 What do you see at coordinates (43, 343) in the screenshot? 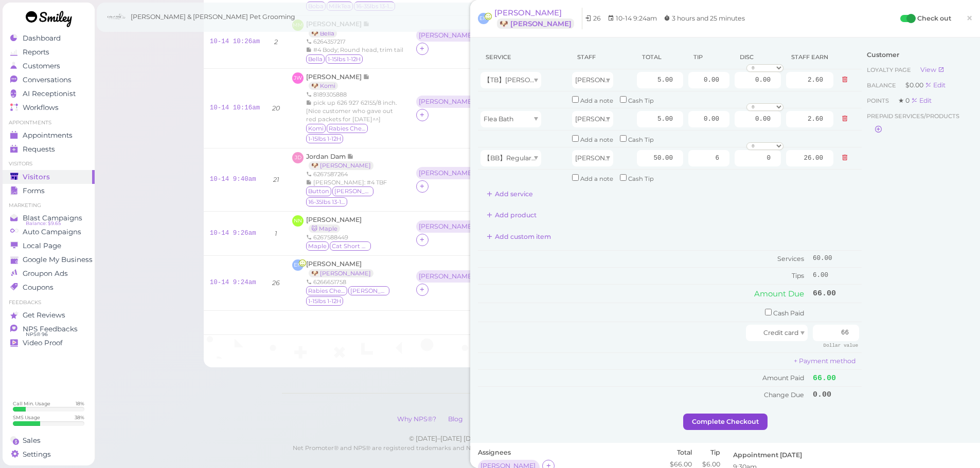
I see `span: Video Proof` at bounding box center [43, 343].